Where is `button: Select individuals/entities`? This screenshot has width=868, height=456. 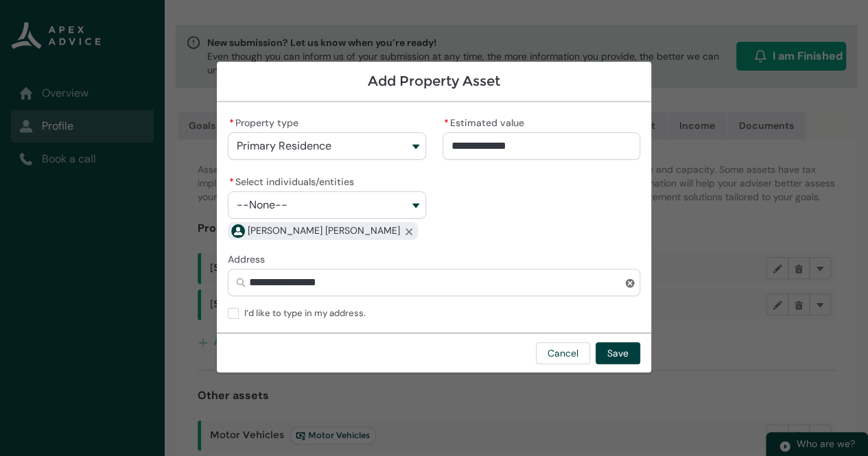
button: Select individuals/entities is located at coordinates (326, 205).